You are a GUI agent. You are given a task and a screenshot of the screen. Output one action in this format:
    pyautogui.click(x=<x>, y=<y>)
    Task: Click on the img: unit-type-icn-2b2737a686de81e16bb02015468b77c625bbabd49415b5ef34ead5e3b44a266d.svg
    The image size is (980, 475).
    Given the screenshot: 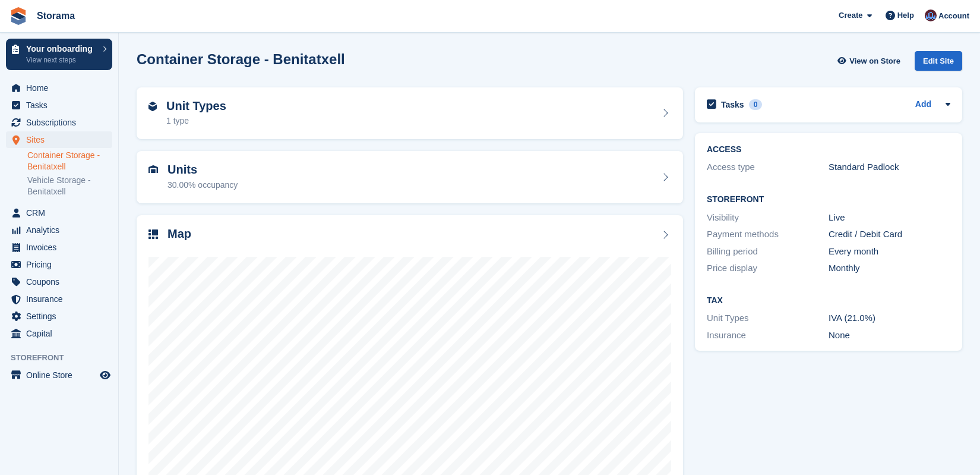 What is the action you would take?
    pyautogui.click(x=153, y=107)
    